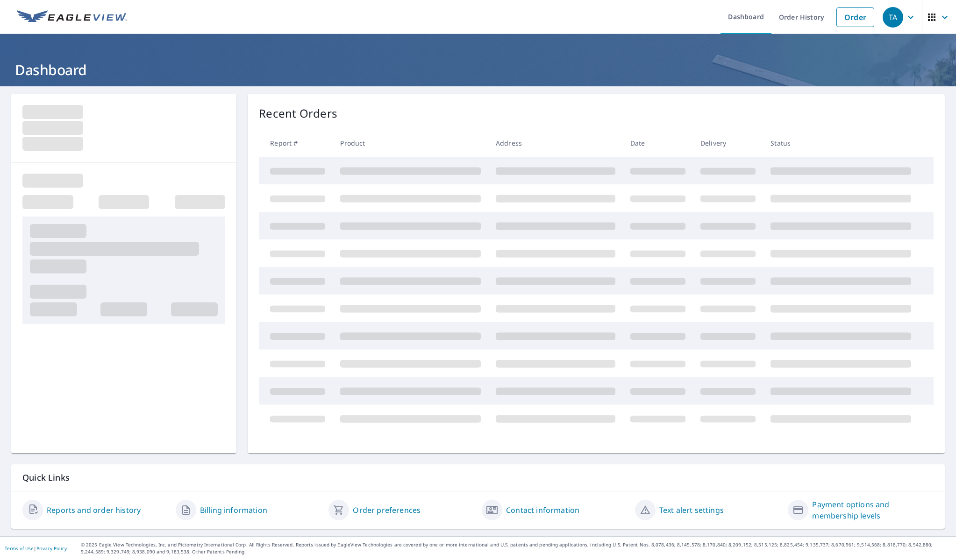  Describe the element at coordinates (728, 142) in the screenshot. I see `th: Delivery` at that location.